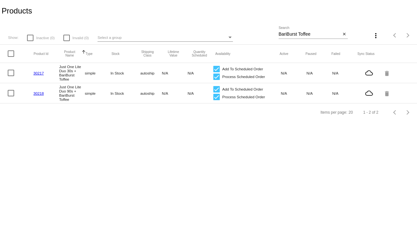 The height and width of the screenshot is (237, 417). What do you see at coordinates (39, 73) in the screenshot?
I see `a: 30217` at bounding box center [39, 73].